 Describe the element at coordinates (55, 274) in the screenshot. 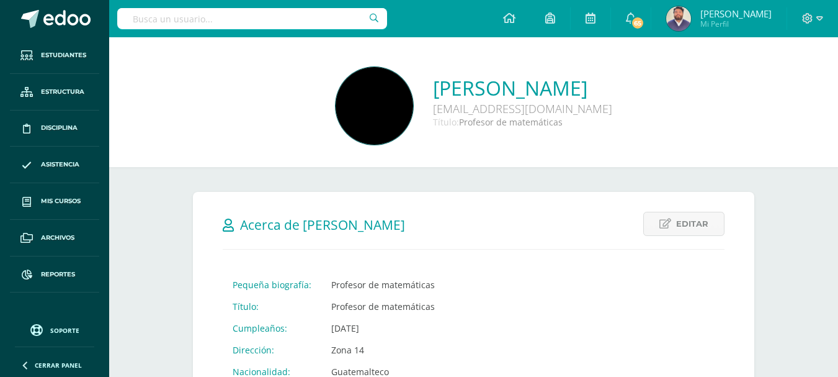

I see `a: Reportes` at that location.